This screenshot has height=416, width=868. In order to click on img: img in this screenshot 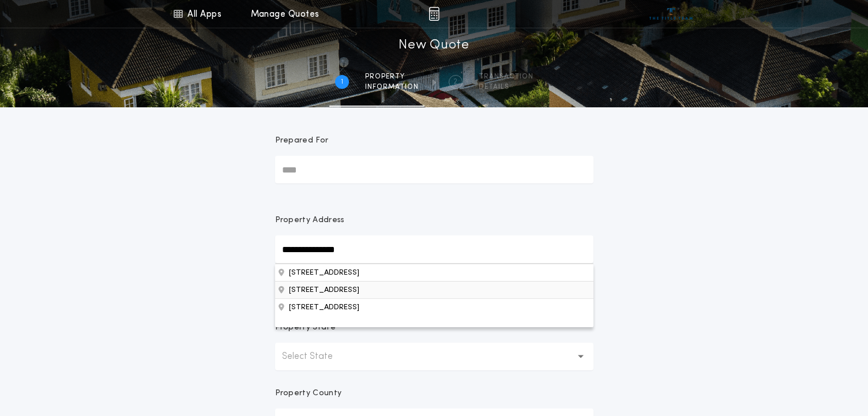, I will do `click(434, 13)`.